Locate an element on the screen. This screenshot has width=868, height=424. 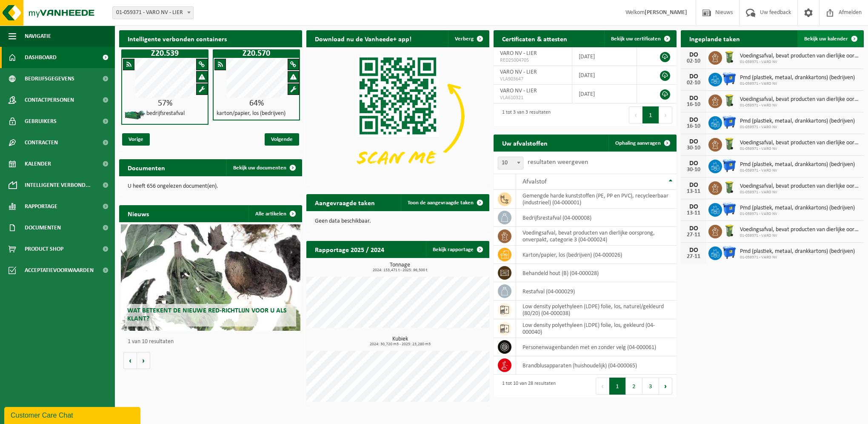
span: VARO NV - LIER is located at coordinates (518, 72).